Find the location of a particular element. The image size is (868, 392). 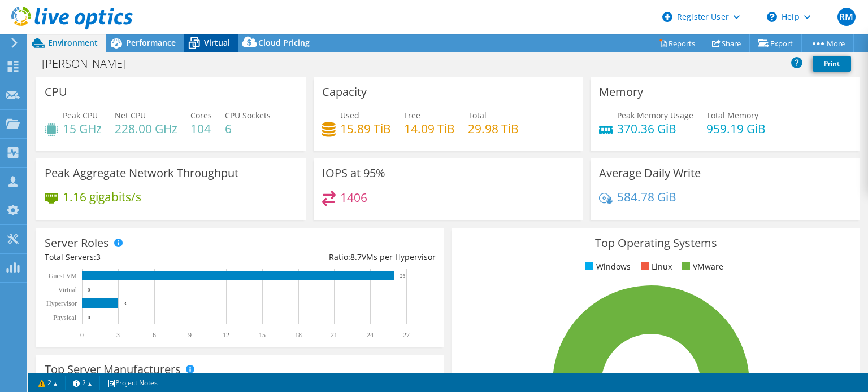

h3: Top Operating Systems is located at coordinates (656, 244).